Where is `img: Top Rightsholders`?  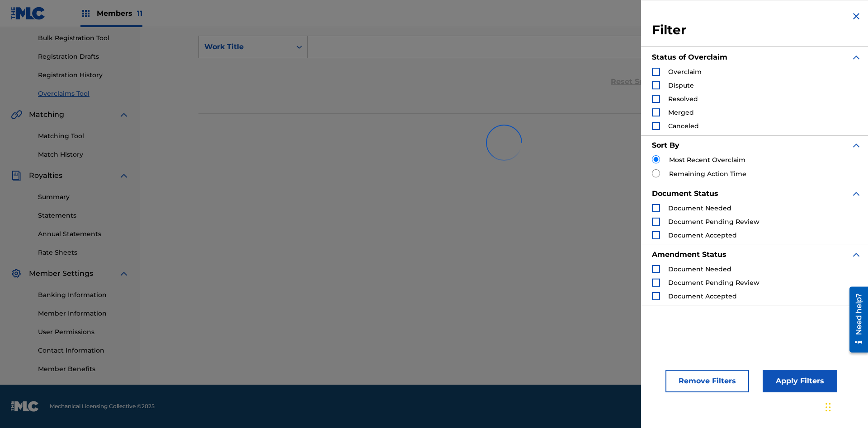 img: Top Rightsholders is located at coordinates (86, 13).